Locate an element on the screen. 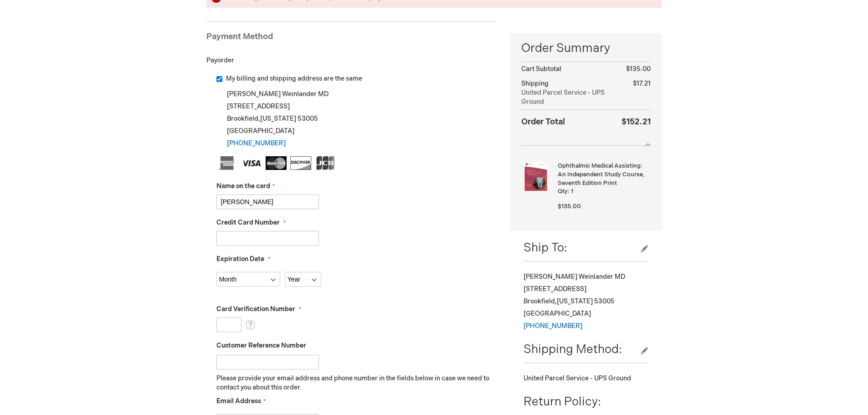  div: Payment Method is located at coordinates (351, 39).